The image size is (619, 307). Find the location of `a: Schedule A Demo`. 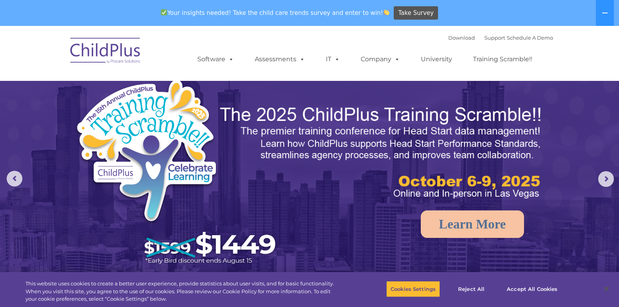

a: Schedule A Demo is located at coordinates (530, 38).